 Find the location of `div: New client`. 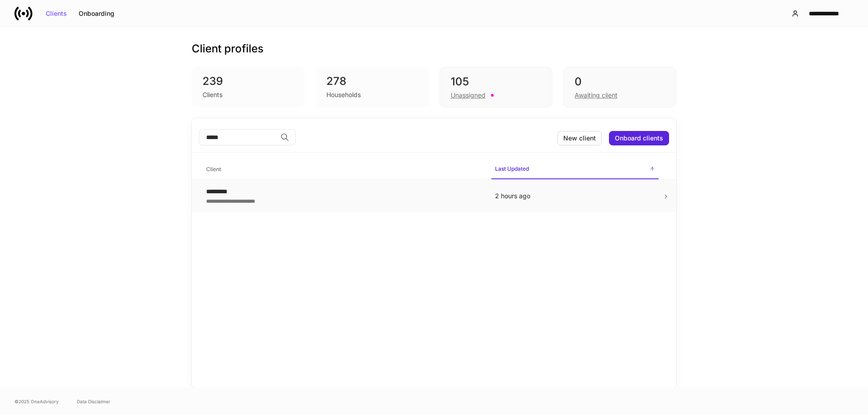

div: New client is located at coordinates (580, 138).